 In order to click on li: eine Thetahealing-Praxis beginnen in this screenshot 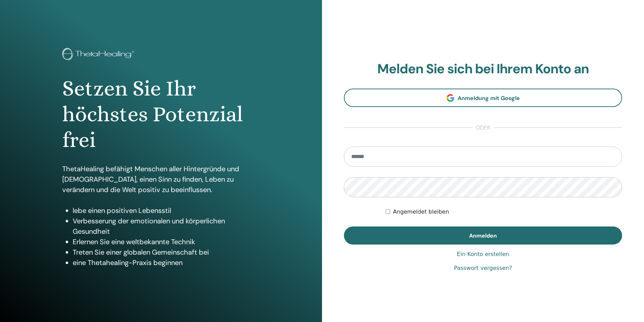, I will do `click(166, 263)`.